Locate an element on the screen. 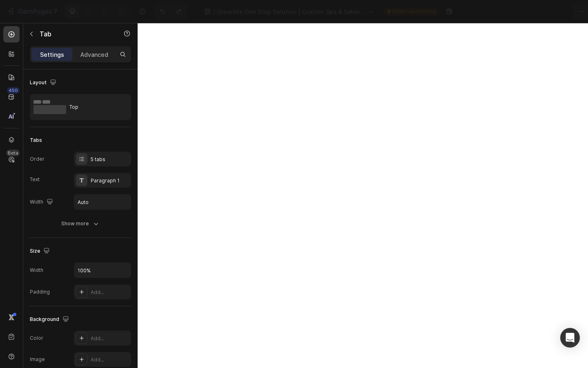 The image size is (588, 368). button: Save is located at coordinates (516, 11).